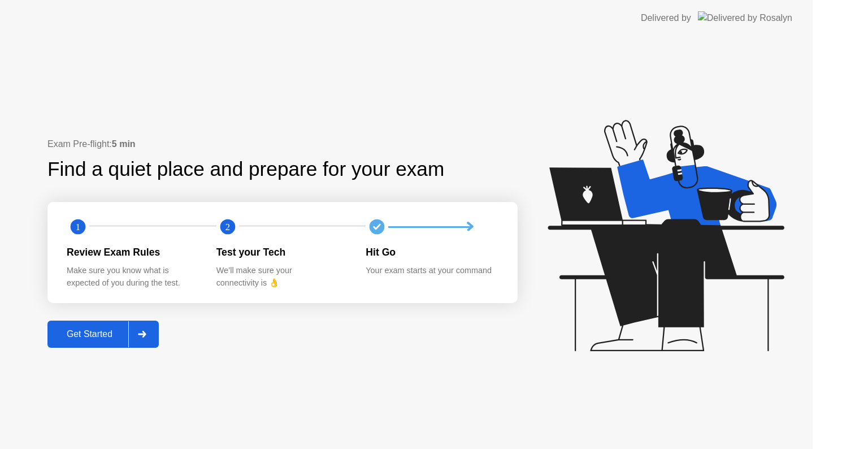 The width and height of the screenshot is (868, 449). What do you see at coordinates (89, 334) in the screenshot?
I see `div: Get Started` at bounding box center [89, 334].